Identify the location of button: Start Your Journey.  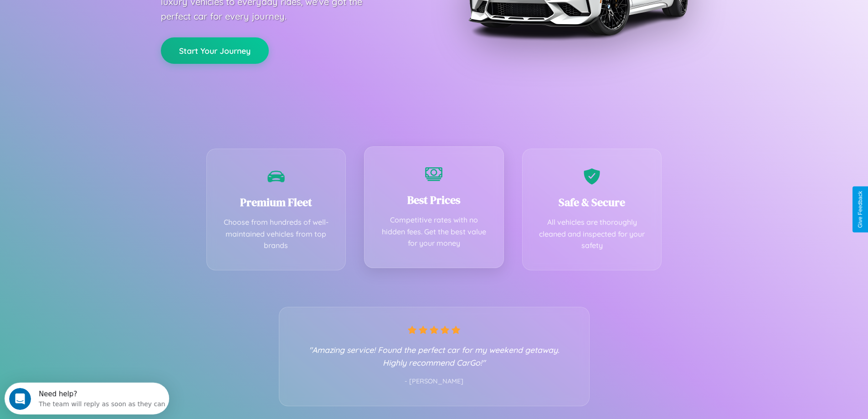
(215, 51).